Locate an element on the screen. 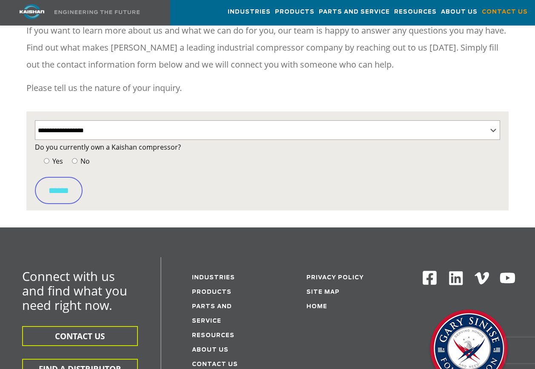 The image size is (535, 369). a: Site Map is located at coordinates (323, 292).